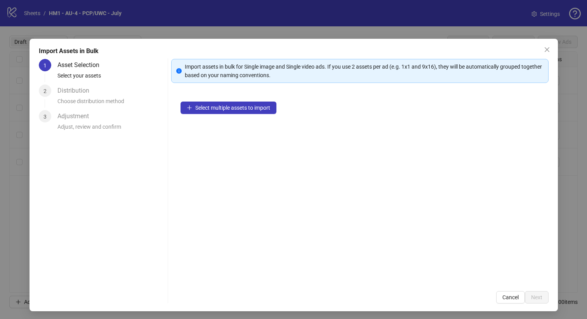 The height and width of the screenshot is (319, 587). Describe the element at coordinates (81, 65) in the screenshot. I see `div: Asset Selection` at that location.